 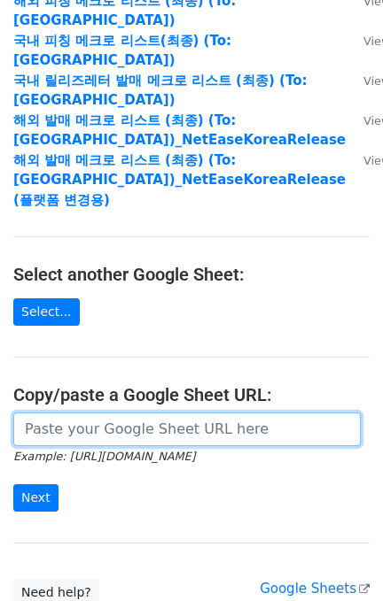 I want to click on h4: Copy/paste a Google Sheet URL:, so click(x=191, y=395).